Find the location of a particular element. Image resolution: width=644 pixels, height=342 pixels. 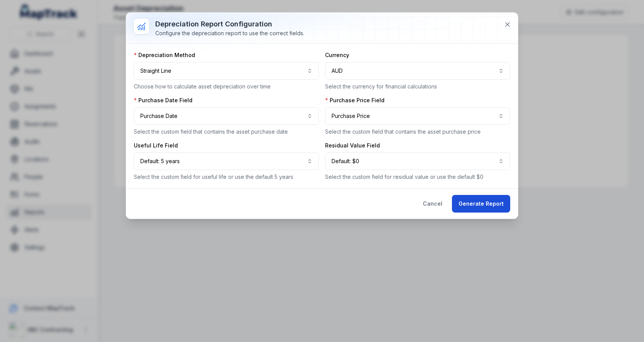

p: Select the currency for financial calculations is located at coordinates (417, 87).